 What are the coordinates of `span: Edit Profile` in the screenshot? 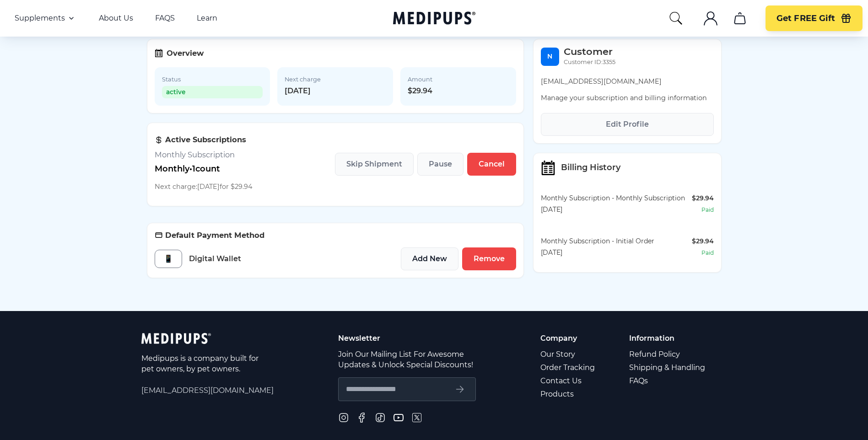 It's located at (627, 125).